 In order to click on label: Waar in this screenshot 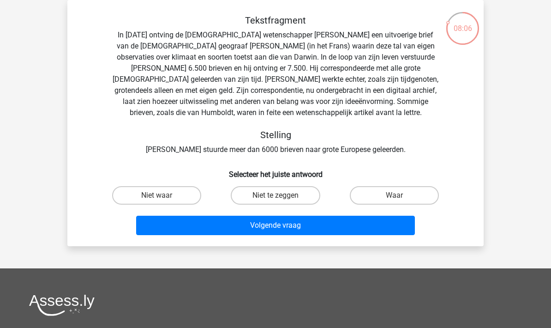, I will do `click(394, 195)`.